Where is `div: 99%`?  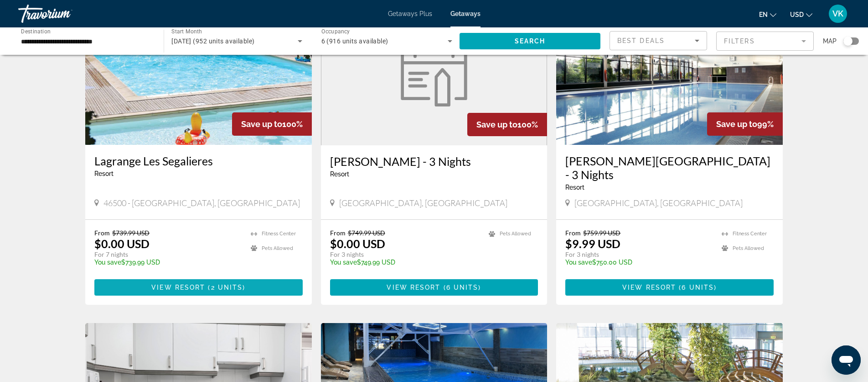 div: 99% is located at coordinates (745, 124).